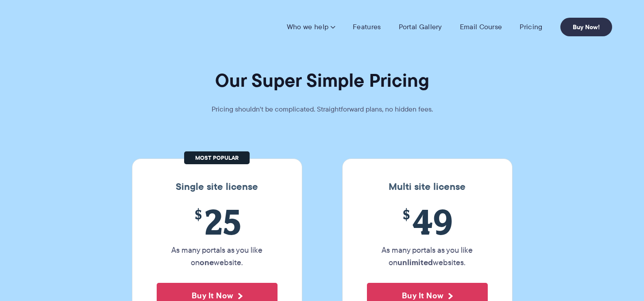 This screenshot has width=644, height=301. What do you see at coordinates (367, 27) in the screenshot?
I see `a: Features` at bounding box center [367, 27].